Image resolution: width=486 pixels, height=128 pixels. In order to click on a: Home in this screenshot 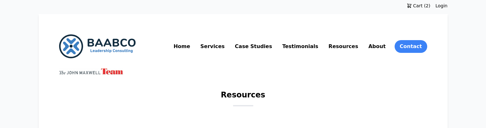, I will do `click(182, 47)`.